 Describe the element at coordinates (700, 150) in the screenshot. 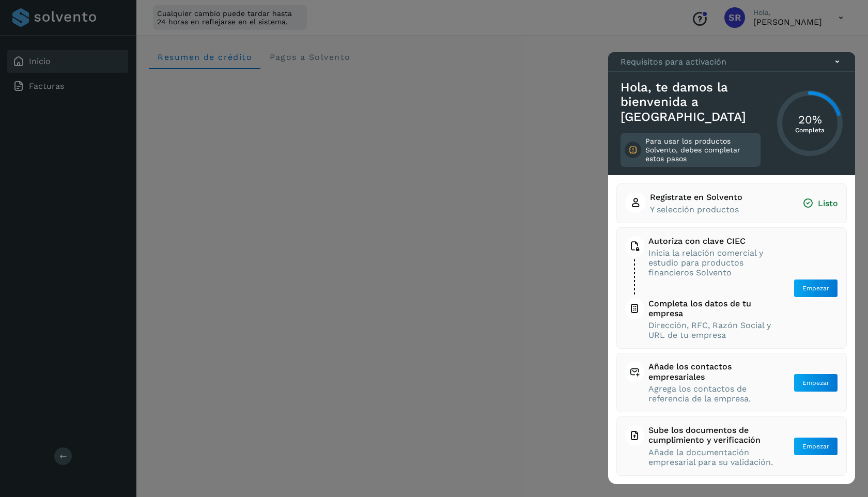

I see `p: Para usar los productos Solvento, debes completar estos pasos` at that location.